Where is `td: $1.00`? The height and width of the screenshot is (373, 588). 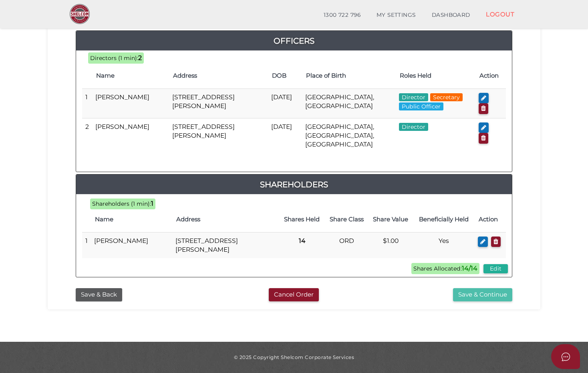 td: $1.00 is located at coordinates (391, 245).